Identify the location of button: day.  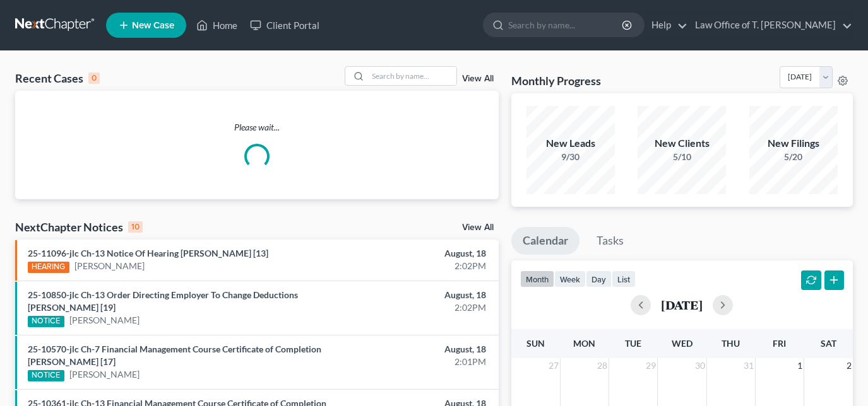
(598, 279).